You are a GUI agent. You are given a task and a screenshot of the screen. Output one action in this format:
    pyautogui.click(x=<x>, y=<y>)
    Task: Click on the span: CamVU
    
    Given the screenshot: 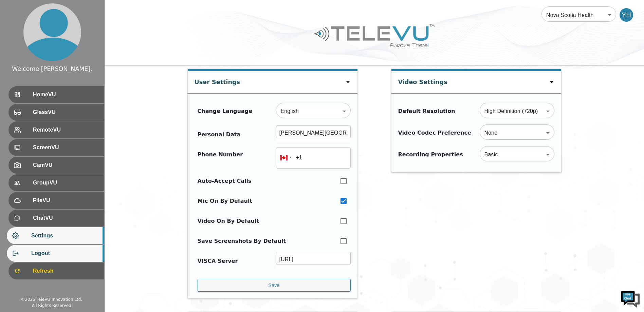 What is the action you would take?
    pyautogui.click(x=66, y=165)
    